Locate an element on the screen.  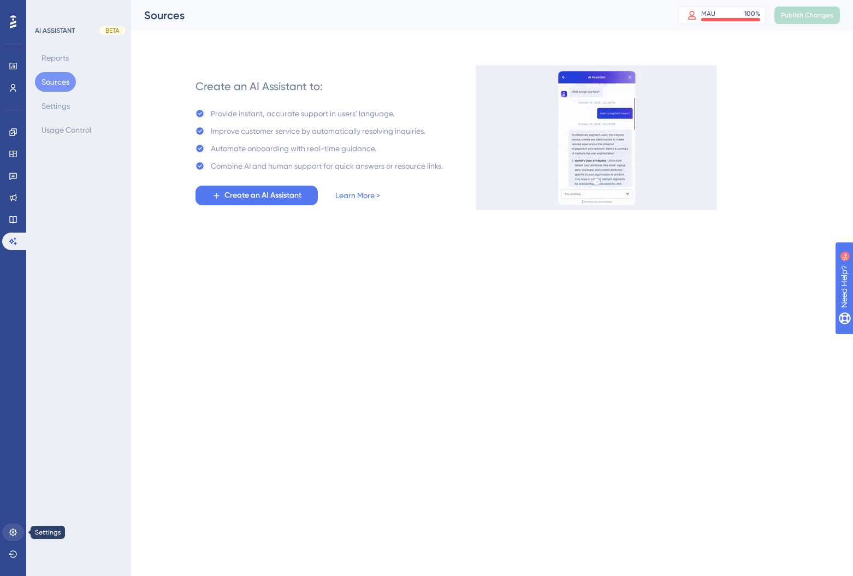
div: AI ASSISTANT is located at coordinates (55, 31).